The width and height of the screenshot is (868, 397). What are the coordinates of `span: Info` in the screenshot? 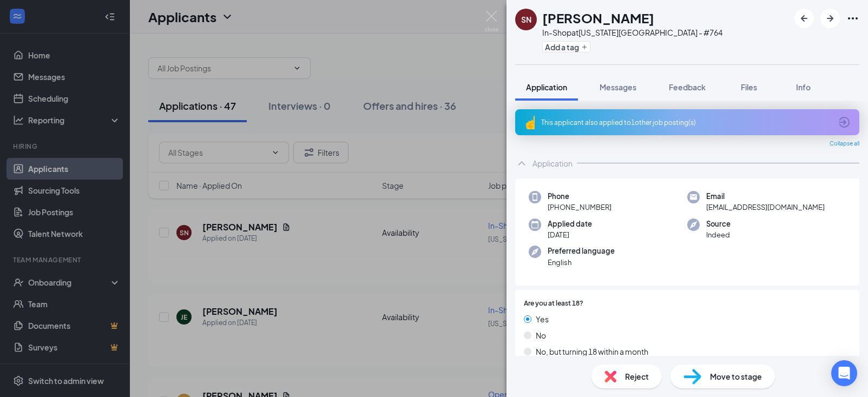 It's located at (803, 87).